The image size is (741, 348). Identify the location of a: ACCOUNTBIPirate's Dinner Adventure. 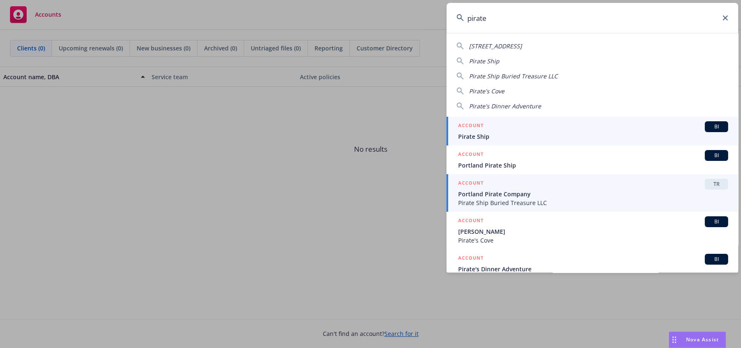
(592, 263).